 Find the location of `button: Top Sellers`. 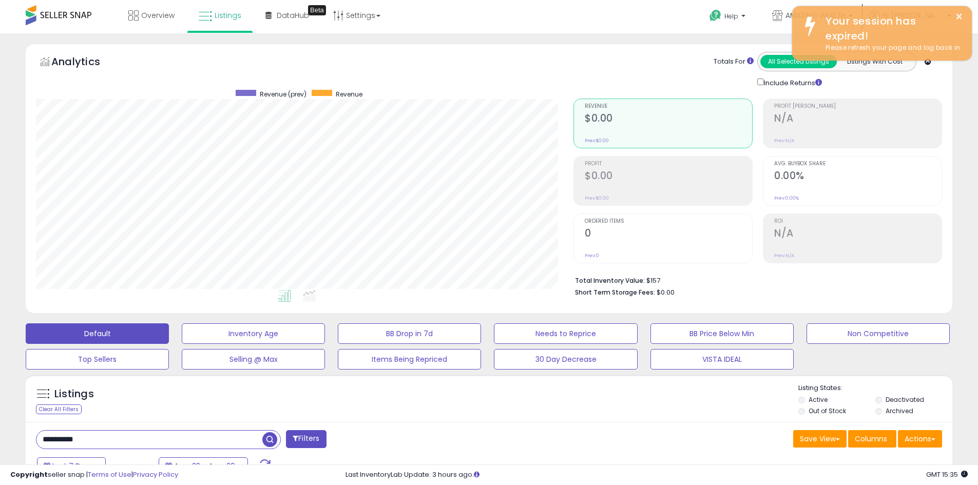

button: Top Sellers is located at coordinates (97, 359).